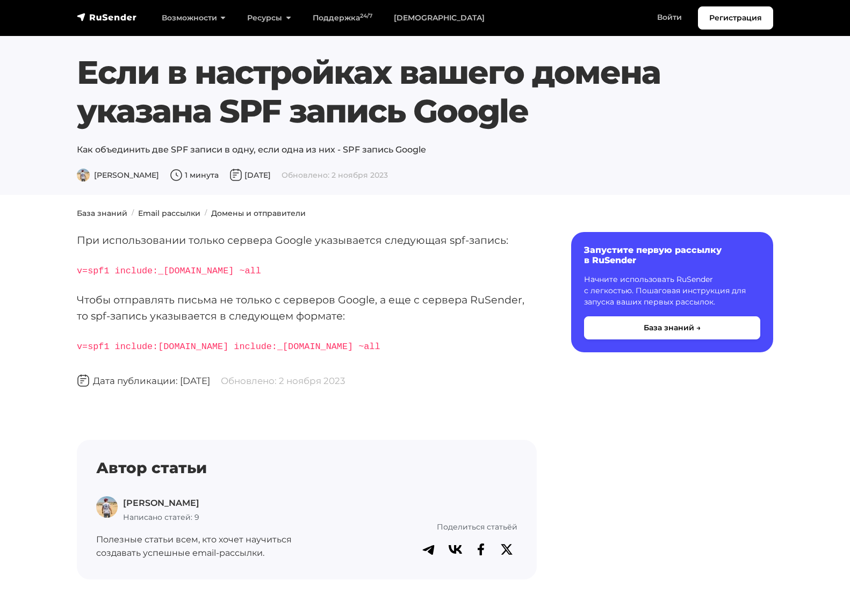 The image size is (850, 616). What do you see at coordinates (169, 214) in the screenshot?
I see `a: Email рассылки` at bounding box center [169, 214].